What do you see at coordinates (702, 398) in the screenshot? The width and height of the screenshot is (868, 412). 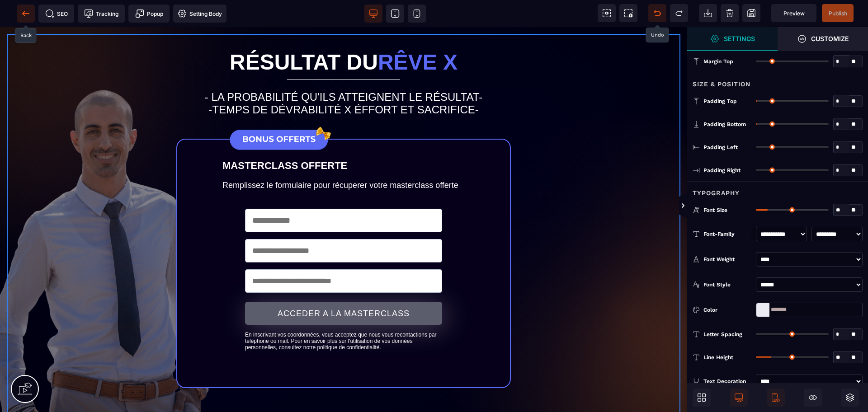 I see `span: Open Blocks` at bounding box center [702, 398].